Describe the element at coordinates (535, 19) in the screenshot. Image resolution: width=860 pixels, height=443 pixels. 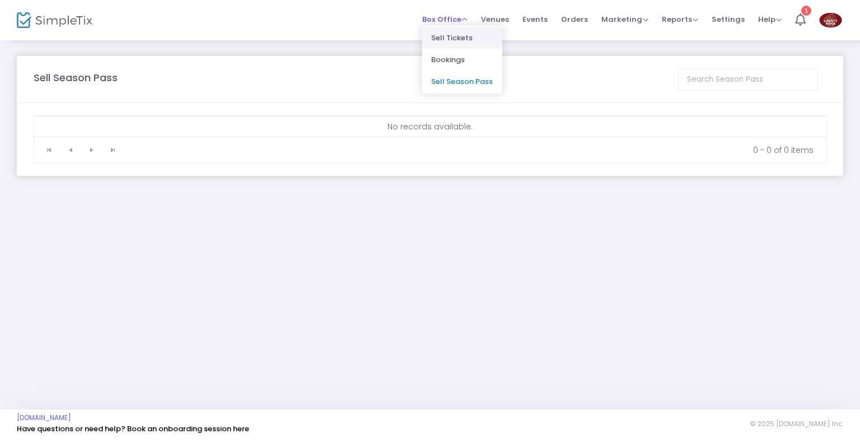
I see `span: Events` at that location.